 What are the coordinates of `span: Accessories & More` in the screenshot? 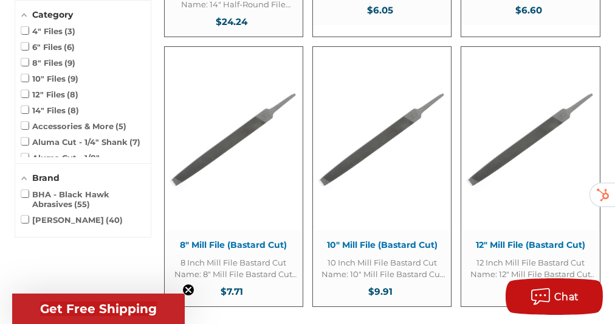 It's located at (74, 126).